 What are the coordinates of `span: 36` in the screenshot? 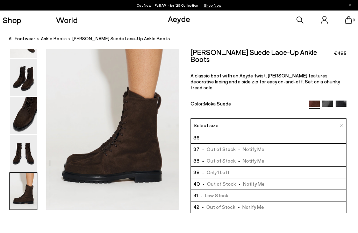 It's located at (197, 137).